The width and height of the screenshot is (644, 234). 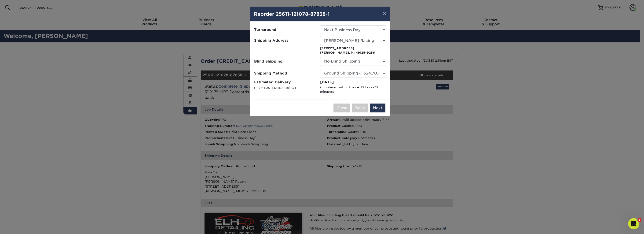 What do you see at coordinates (378, 108) in the screenshot?
I see `button: Next` at bounding box center [378, 108].